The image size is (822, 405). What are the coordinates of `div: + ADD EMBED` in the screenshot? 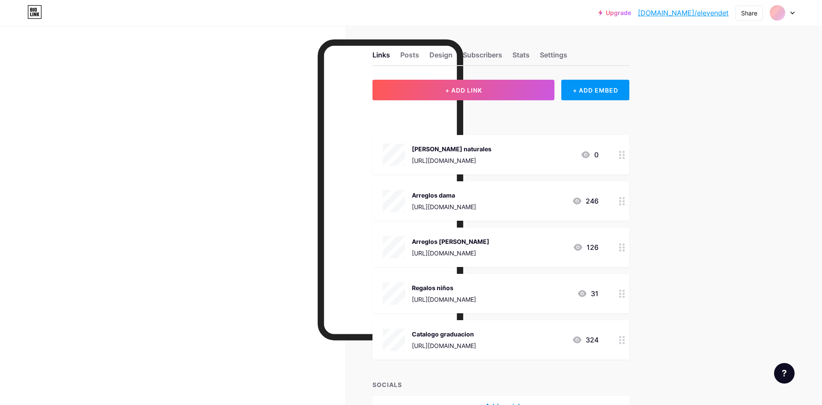 It's located at (595, 90).